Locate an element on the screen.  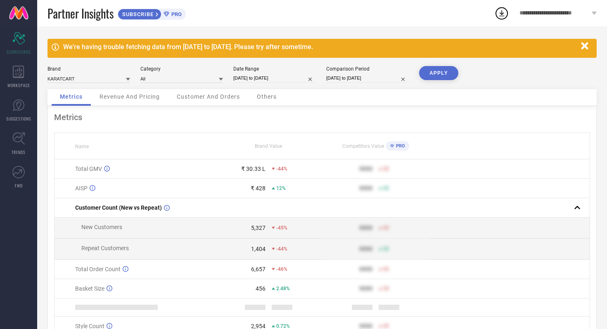
a: SUBSCRIBEPRO is located at coordinates (152, 13).